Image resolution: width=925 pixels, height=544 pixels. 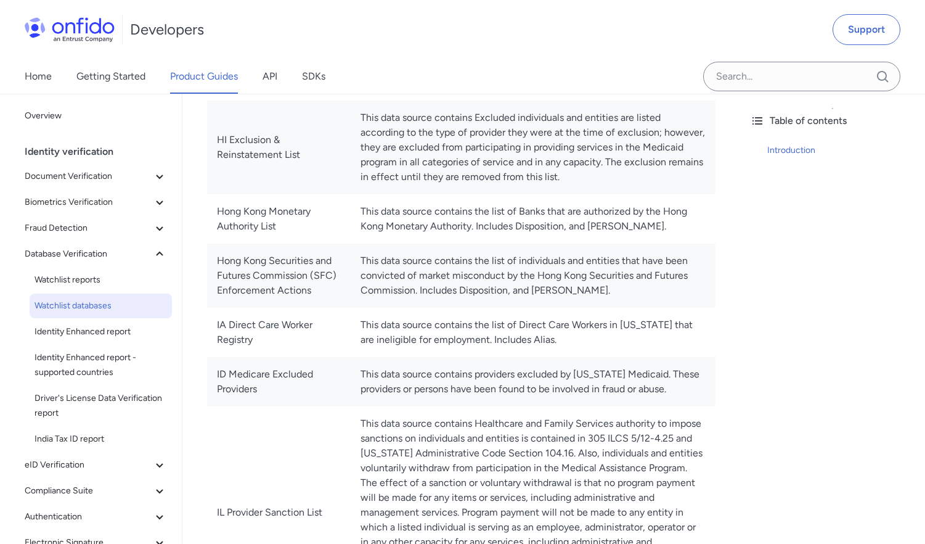 I want to click on span: Identity Enhanced report, so click(x=100, y=332).